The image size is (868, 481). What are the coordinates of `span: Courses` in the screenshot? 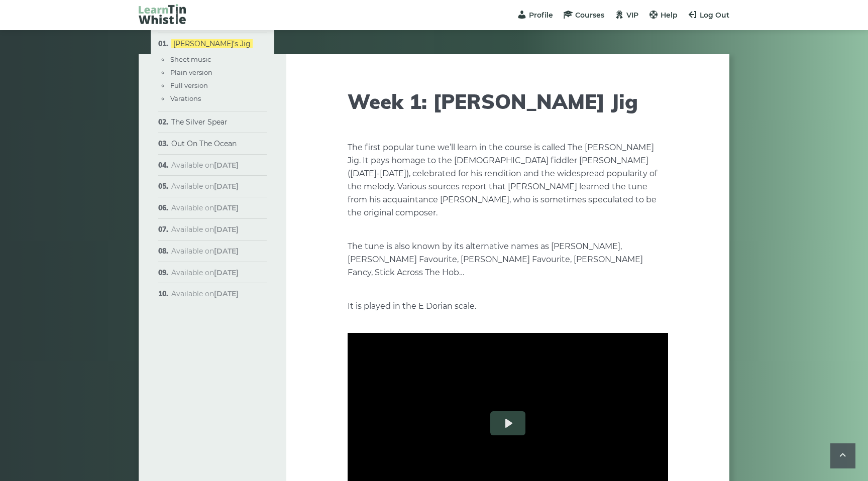 It's located at (589, 15).